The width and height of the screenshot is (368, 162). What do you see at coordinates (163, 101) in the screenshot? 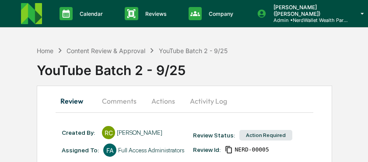
I see `button: Actions` at bounding box center [163, 101].